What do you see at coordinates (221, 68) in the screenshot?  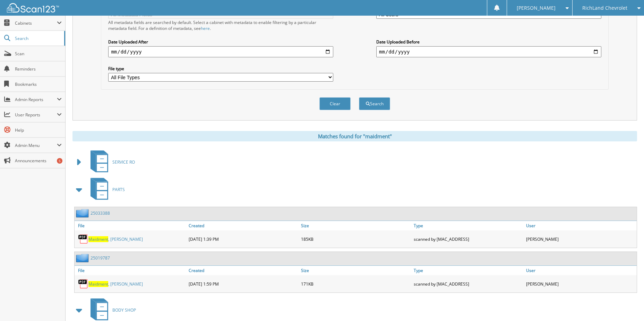 I see `label: File type` at bounding box center [221, 68].